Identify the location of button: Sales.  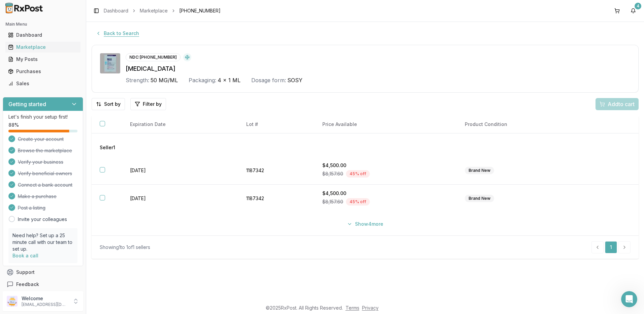
(42, 84).